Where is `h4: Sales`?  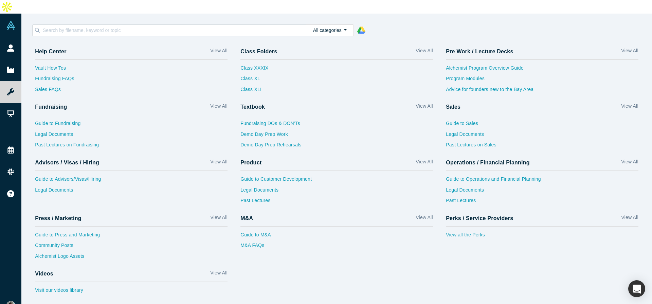 h4: Sales is located at coordinates (453, 107).